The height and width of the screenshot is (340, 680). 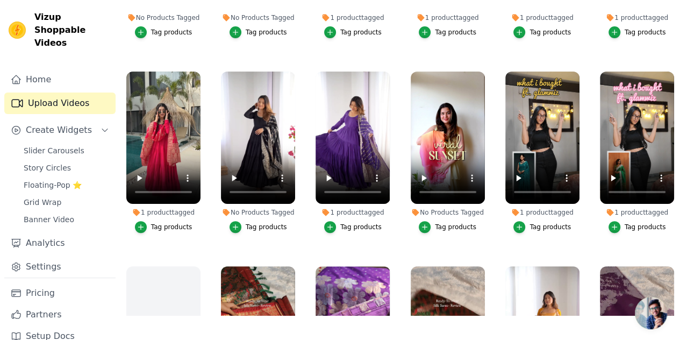 What do you see at coordinates (53, 185) in the screenshot?
I see `span: Floating-Pop ⭐` at bounding box center [53, 185].